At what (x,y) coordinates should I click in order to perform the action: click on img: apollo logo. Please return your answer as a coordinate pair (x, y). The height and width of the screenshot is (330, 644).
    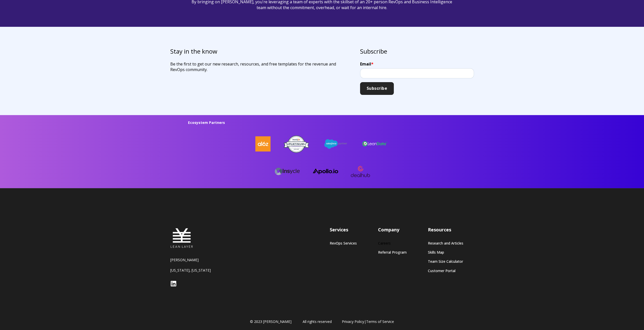
    Looking at the image, I should click on (325, 171).